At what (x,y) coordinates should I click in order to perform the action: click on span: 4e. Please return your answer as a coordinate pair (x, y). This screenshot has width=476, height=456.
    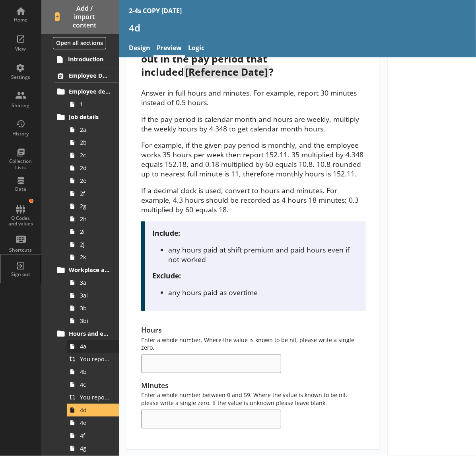
    Looking at the image, I should click on (95, 423).